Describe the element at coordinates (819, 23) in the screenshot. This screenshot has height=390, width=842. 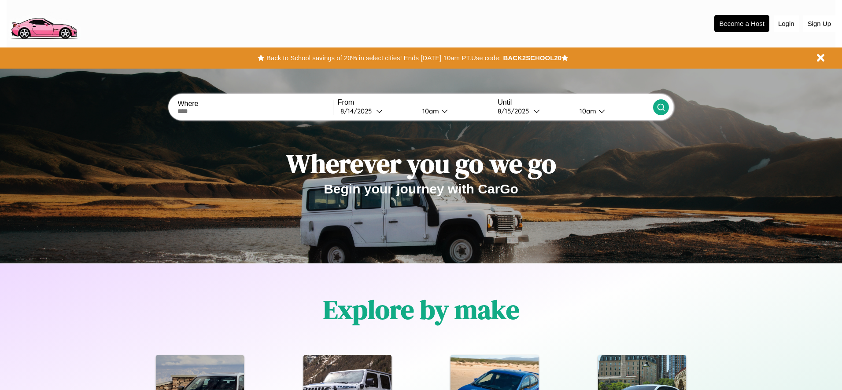
I see `button: Sign Up` at that location.